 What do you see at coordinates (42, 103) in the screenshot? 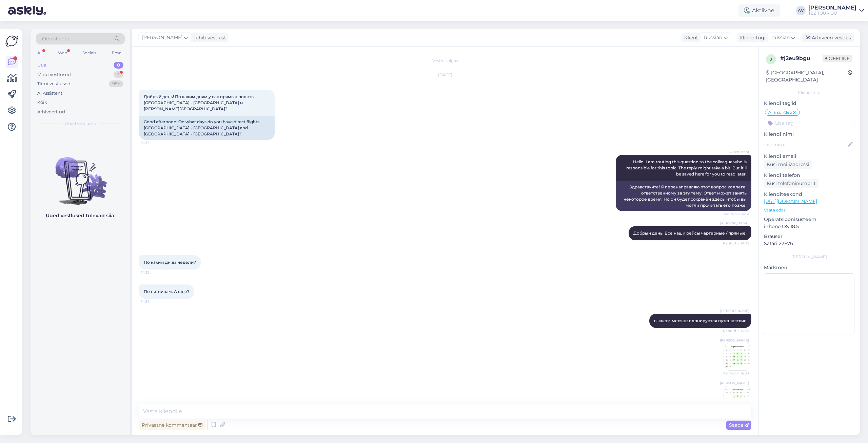
I see `div: Kõik` at bounding box center [42, 103].